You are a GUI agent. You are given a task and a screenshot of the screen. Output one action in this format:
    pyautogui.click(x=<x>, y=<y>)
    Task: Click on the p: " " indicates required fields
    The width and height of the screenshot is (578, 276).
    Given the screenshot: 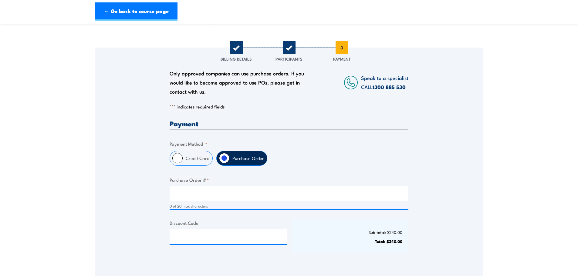 What is the action you would take?
    pyautogui.click(x=289, y=107)
    